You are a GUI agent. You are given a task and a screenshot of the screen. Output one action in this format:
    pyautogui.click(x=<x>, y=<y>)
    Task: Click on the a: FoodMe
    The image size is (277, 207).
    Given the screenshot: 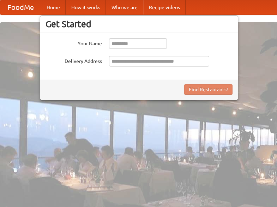 What is the action you would take?
    pyautogui.click(x=20, y=7)
    